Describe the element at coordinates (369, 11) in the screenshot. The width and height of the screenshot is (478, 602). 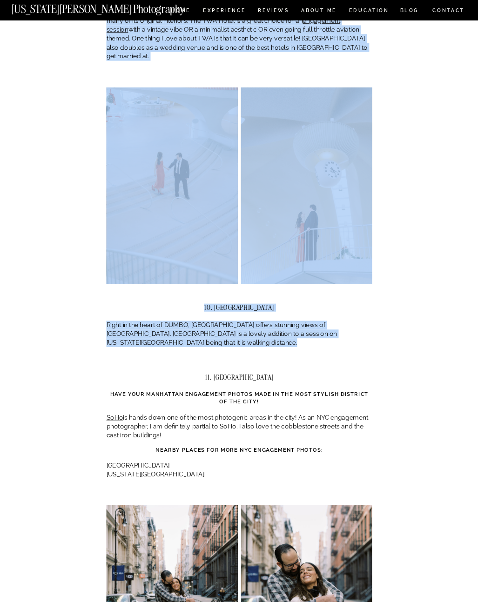
I see `nav: EDUCATION` at that location.